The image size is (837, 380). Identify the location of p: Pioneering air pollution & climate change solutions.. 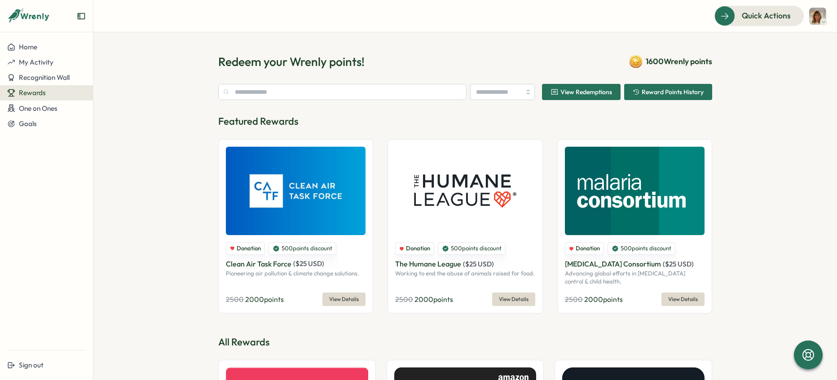
(295, 274).